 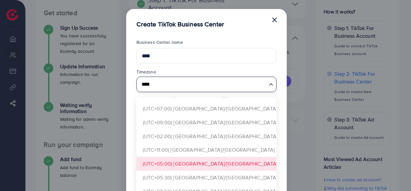 I want to click on input: Search for option, so click(x=203, y=84).